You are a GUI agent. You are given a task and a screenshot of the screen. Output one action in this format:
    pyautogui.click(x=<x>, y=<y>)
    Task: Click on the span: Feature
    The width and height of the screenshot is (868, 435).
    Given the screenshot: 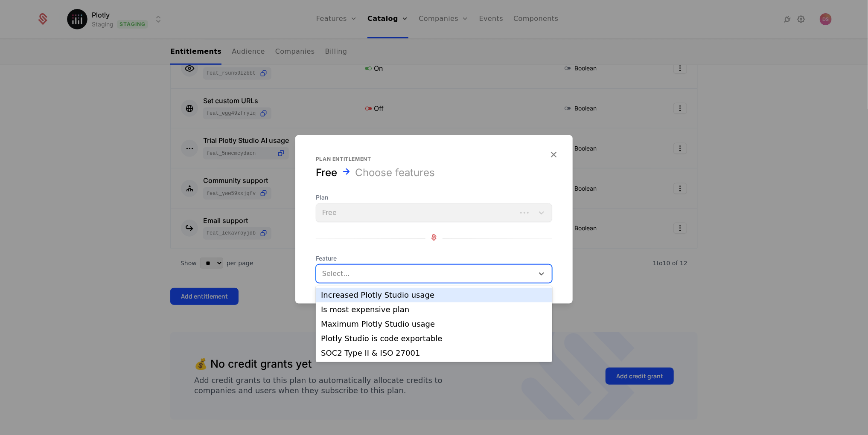 What is the action you would take?
    pyautogui.click(x=434, y=259)
    